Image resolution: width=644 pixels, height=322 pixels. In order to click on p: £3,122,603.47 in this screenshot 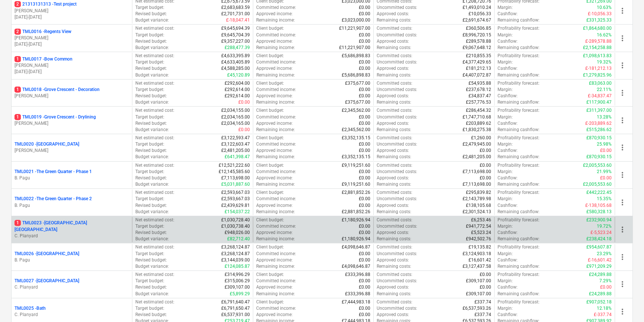, I will do `click(235, 144)`.